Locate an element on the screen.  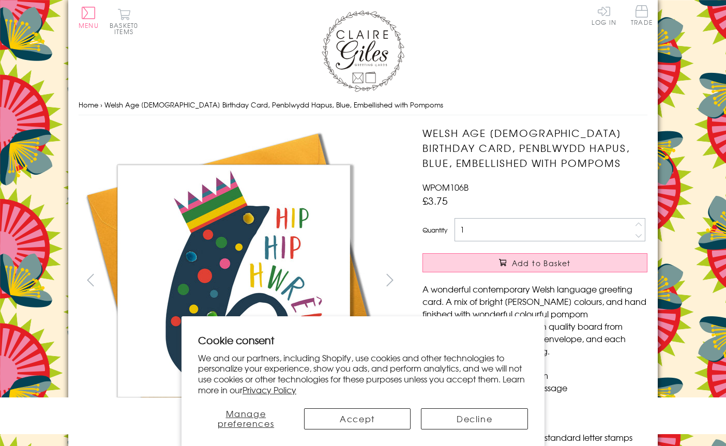
span: WPOM106B is located at coordinates (445, 187).